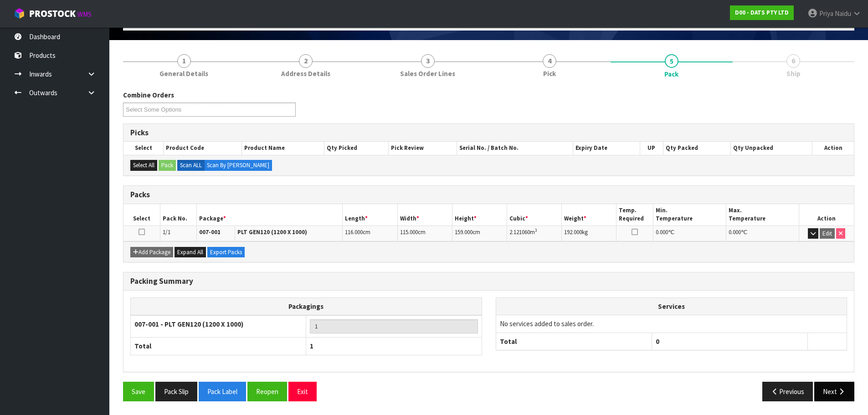 Image resolution: width=868 pixels, height=415 pixels. Describe the element at coordinates (306, 306) in the screenshot. I see `th: Packagings` at that location.